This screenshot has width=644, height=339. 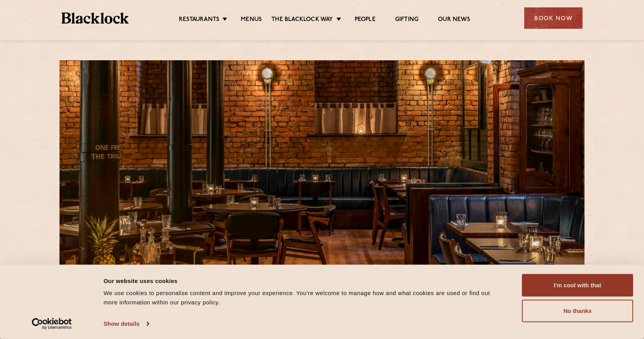 What do you see at coordinates (304, 298) in the screenshot?
I see `div: We use cookies to personalise content and improve your experience. You're welcome to manage how a...` at bounding box center [304, 298].